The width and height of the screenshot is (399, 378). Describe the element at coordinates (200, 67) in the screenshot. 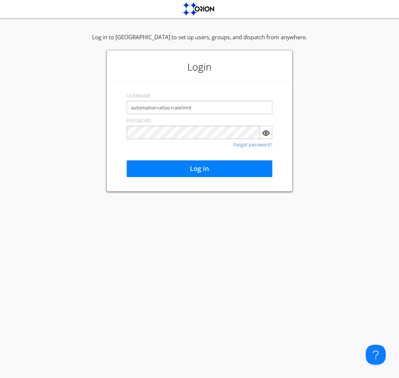

I see `h1: Login` at that location.